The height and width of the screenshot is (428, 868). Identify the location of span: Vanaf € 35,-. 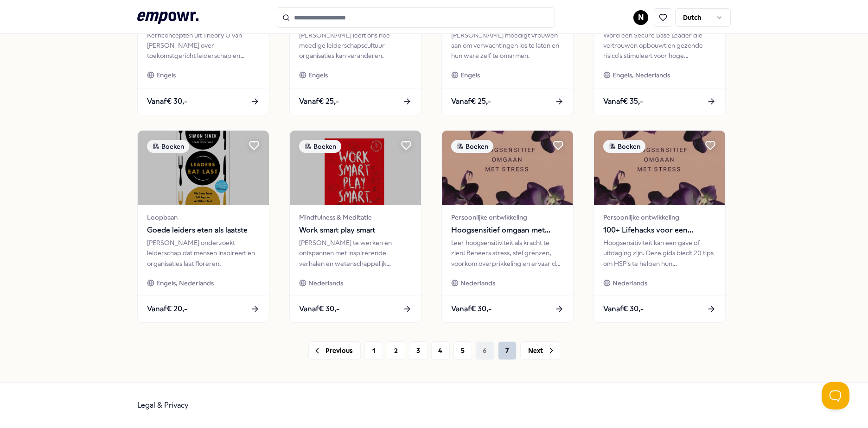
(623, 102).